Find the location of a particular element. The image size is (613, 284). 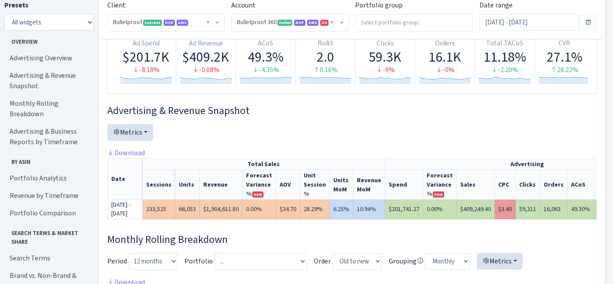

td: 66,053 is located at coordinates (188, 209).